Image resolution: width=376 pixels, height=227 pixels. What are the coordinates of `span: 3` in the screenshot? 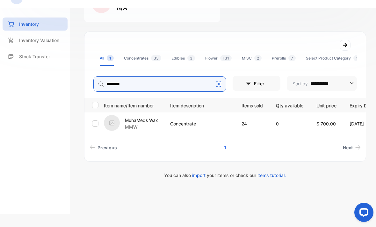 It's located at (191, 58).